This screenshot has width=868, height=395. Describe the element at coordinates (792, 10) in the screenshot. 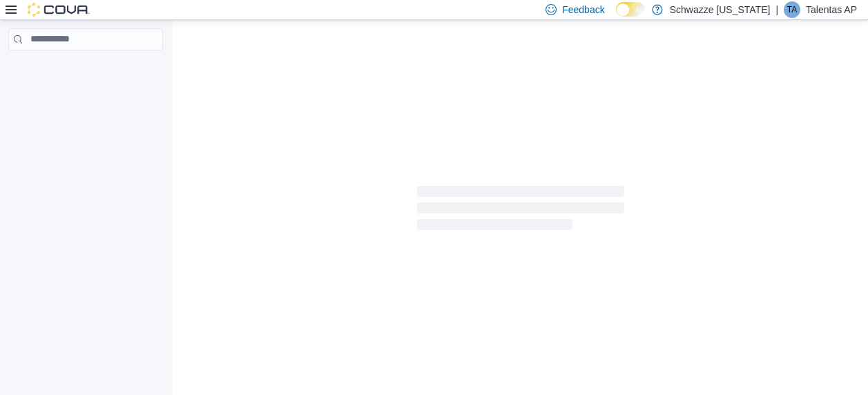

I see `span: TA` at that location.